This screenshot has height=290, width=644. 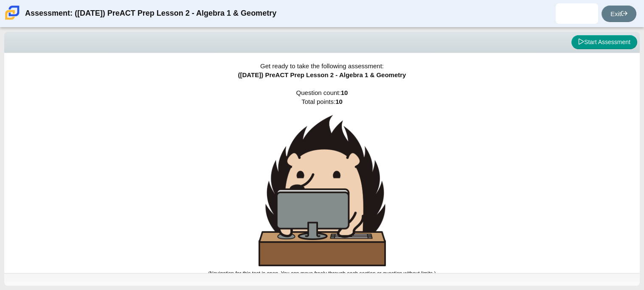 What do you see at coordinates (322, 183) in the screenshot?
I see `span: Question count: Total points:` at bounding box center [322, 183].